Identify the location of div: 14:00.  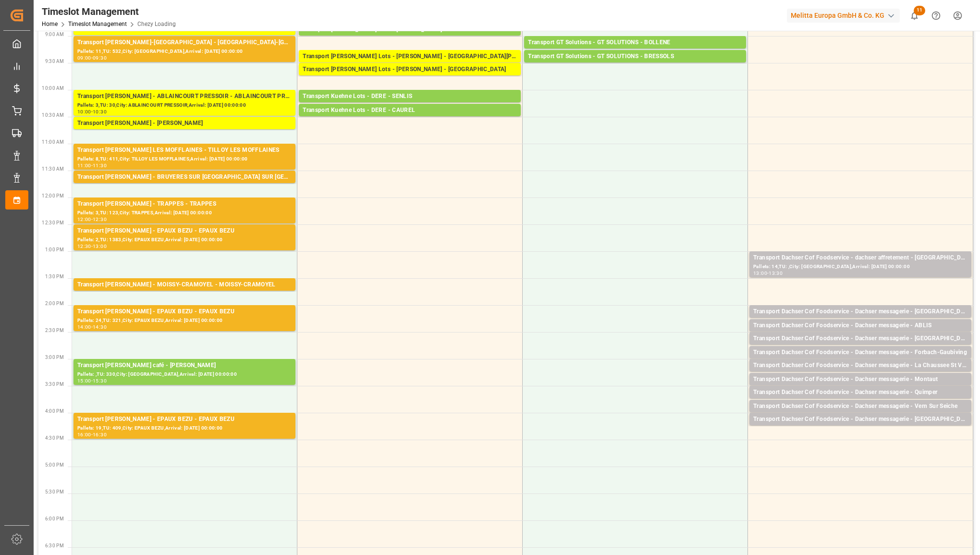
(84, 327).